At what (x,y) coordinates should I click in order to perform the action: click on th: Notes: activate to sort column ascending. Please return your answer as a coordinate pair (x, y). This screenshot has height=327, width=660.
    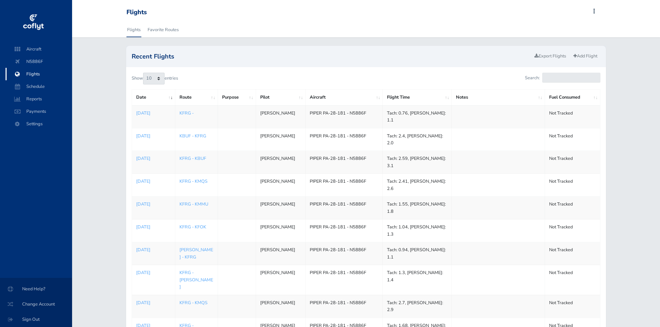
    Looking at the image, I should click on (498, 97).